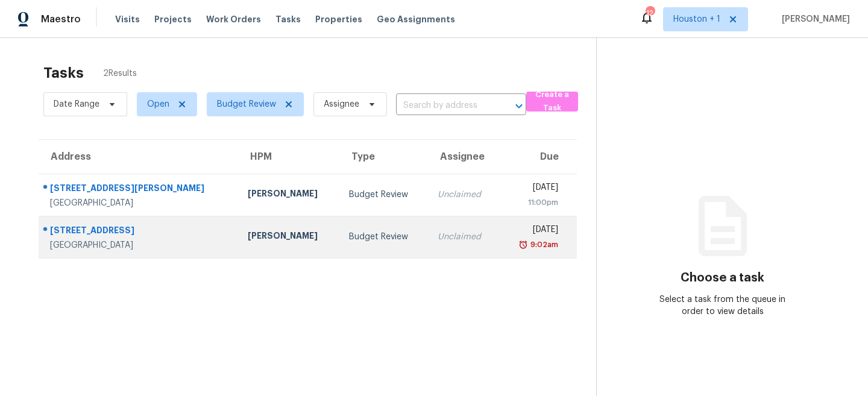 Image resolution: width=868 pixels, height=396 pixels. Describe the element at coordinates (127, 19) in the screenshot. I see `span: Visits` at that location.